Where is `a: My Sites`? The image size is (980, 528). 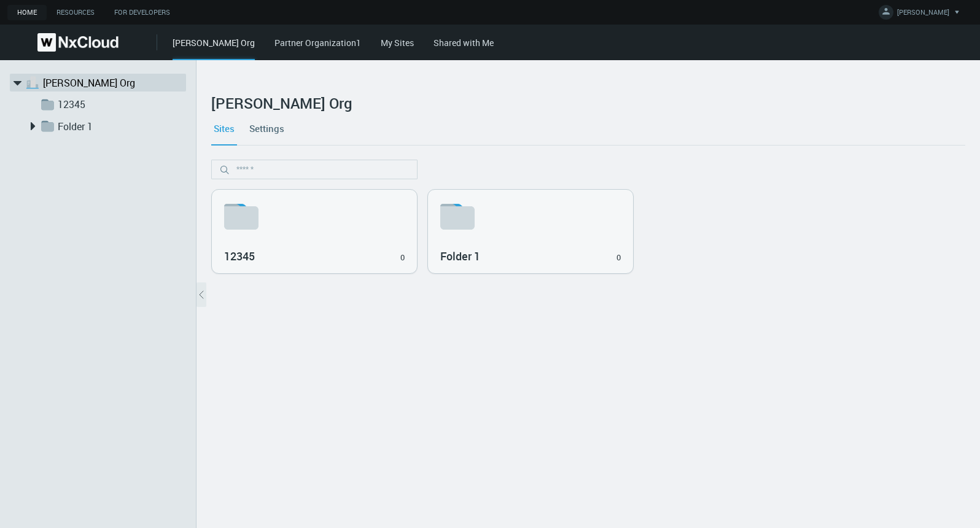 a: My Sites is located at coordinates (397, 42).